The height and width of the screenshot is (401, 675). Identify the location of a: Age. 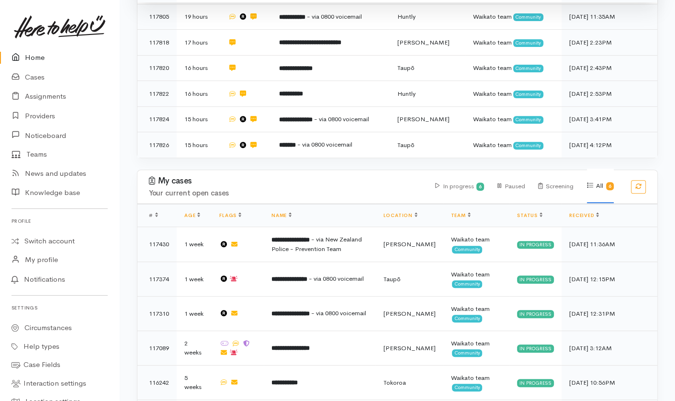
(192, 215).